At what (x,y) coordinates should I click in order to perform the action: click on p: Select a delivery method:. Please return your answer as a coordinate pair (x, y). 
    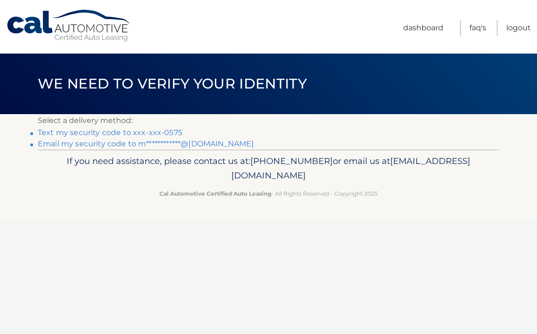
    Looking at the image, I should click on (268, 121).